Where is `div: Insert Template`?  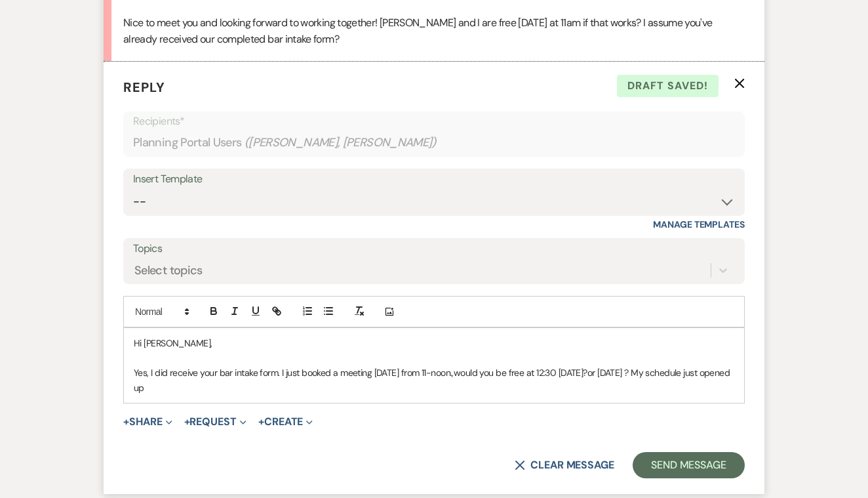 div: Insert Template is located at coordinates (434, 180).